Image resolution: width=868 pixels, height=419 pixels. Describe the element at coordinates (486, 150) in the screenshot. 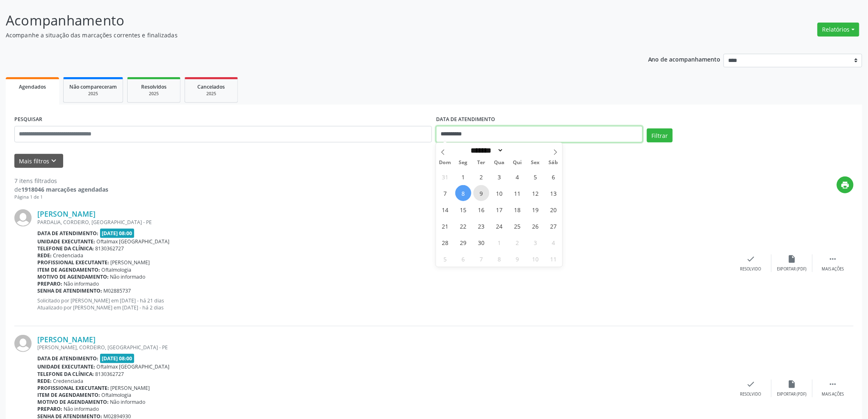

I see `select: Month` at that location.